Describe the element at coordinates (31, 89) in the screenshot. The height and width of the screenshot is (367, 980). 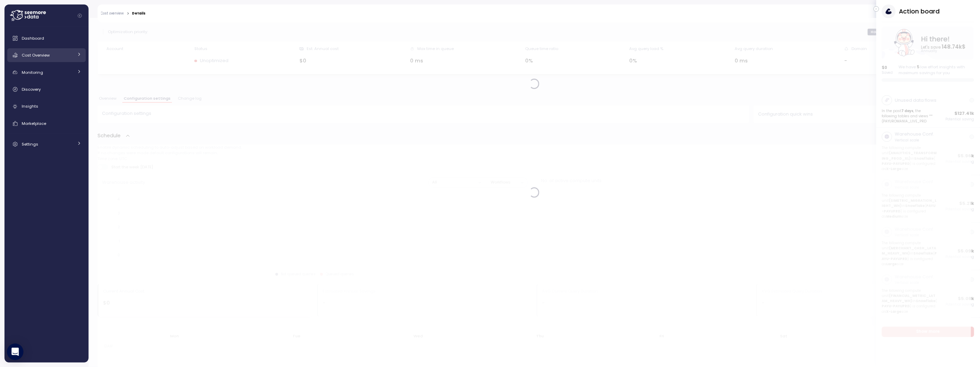
I see `span: Discovery` at that location.